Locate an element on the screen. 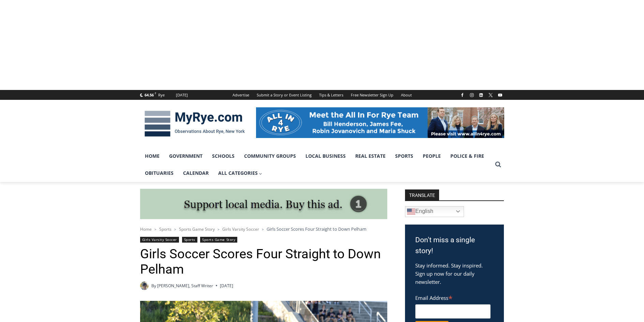 Image resolution: width=644 pixels, height=322 pixels. a: Instagram is located at coordinates (472, 95).